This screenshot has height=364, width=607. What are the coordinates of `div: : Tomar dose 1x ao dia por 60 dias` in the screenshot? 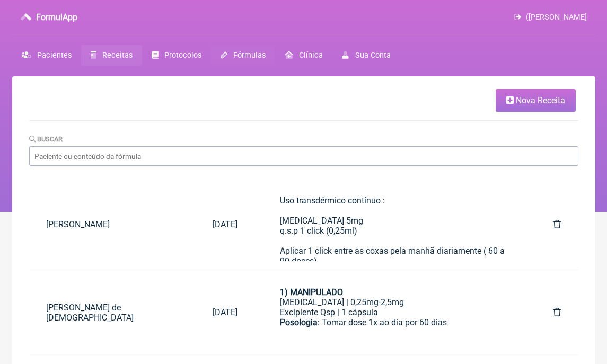 It's located at (396, 328).